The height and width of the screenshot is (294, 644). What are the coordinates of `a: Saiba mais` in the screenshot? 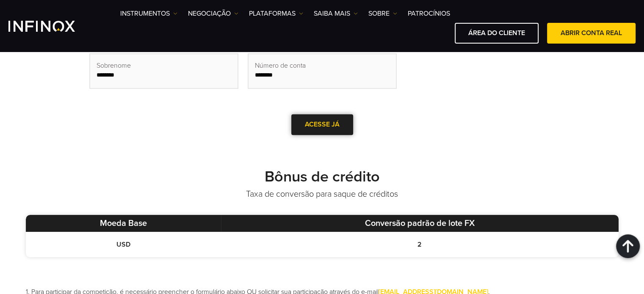 It's located at (335, 14).